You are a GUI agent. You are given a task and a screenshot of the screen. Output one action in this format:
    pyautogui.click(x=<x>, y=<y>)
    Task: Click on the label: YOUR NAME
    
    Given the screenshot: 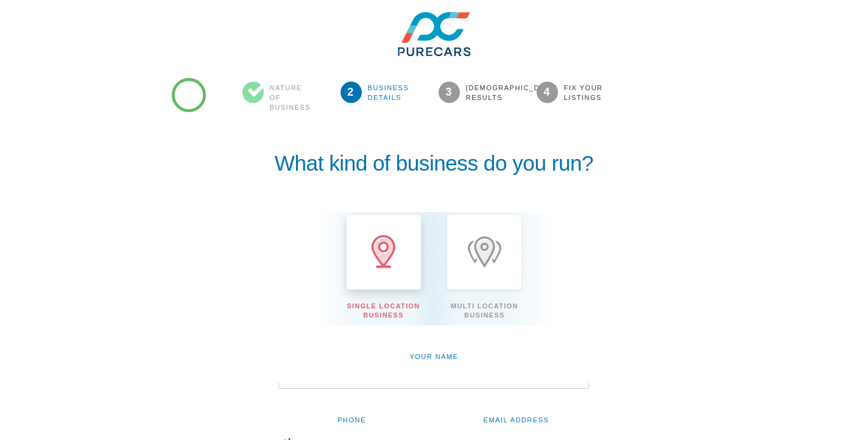 What is the action you would take?
    pyautogui.click(x=434, y=357)
    